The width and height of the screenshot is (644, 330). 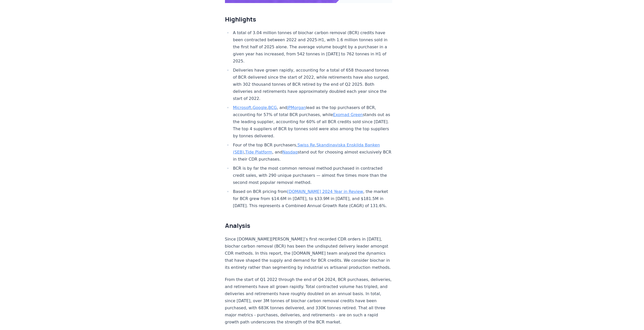 What do you see at coordinates (309, 226) in the screenshot?
I see `h2: Analysis` at bounding box center [309, 226].